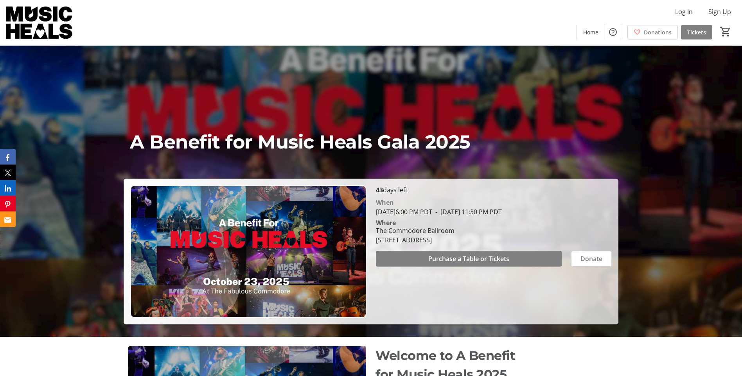 The height and width of the screenshot is (376, 742). What do you see at coordinates (385, 202) in the screenshot?
I see `div: When` at bounding box center [385, 202].